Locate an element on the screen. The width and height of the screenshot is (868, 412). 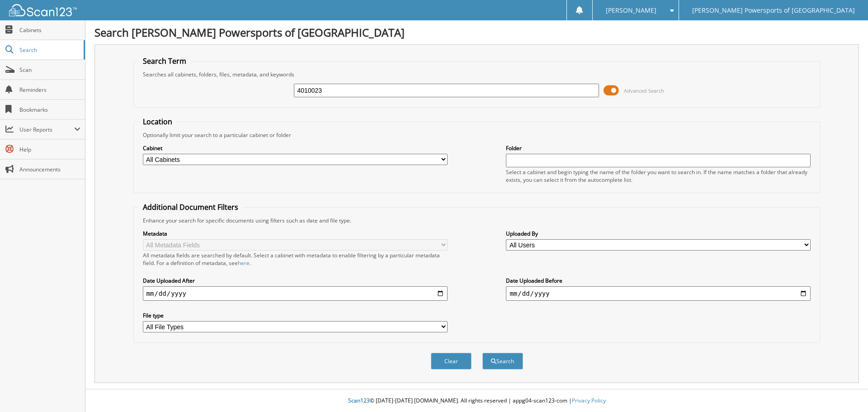
div: Searches all cabinets, folders, files, metadata, and keywords is located at coordinates (477, 74).